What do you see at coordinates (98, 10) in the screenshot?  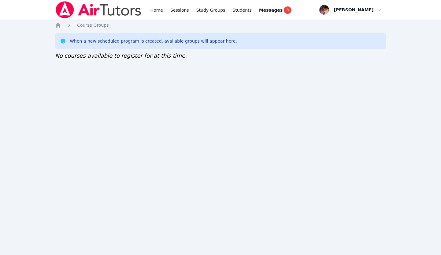 I see `img: Air Tutors` at bounding box center [98, 10].